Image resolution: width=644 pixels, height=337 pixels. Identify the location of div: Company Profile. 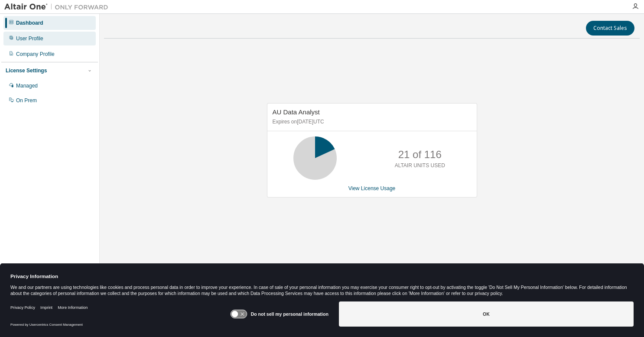
(35, 54).